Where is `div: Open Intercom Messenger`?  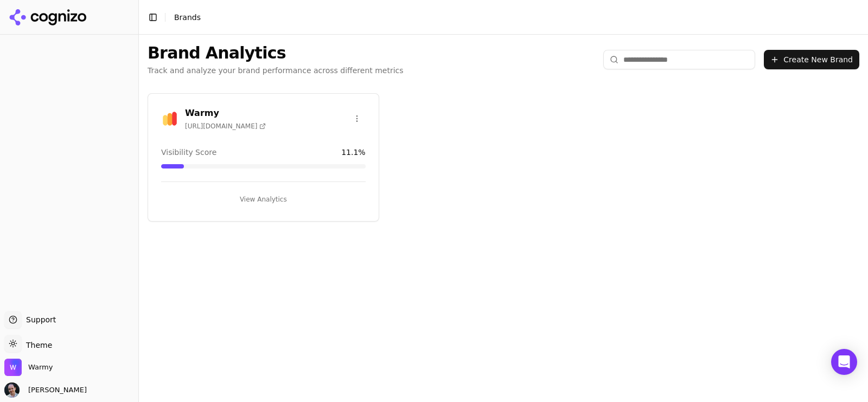 div: Open Intercom Messenger is located at coordinates (844, 362).